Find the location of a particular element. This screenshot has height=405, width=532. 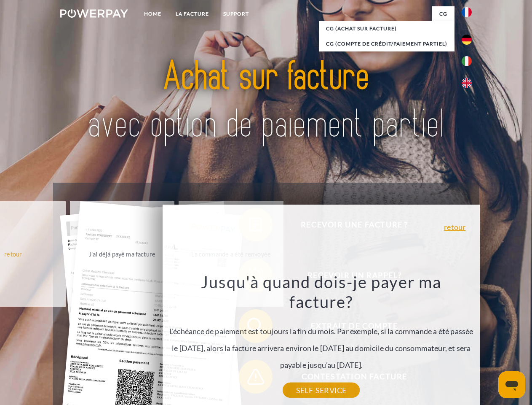

div: J'ai déjà payé ma facture is located at coordinates (122, 253).